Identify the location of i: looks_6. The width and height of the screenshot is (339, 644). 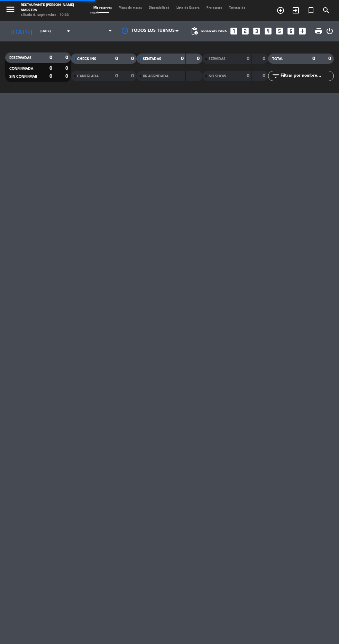
(291, 31).